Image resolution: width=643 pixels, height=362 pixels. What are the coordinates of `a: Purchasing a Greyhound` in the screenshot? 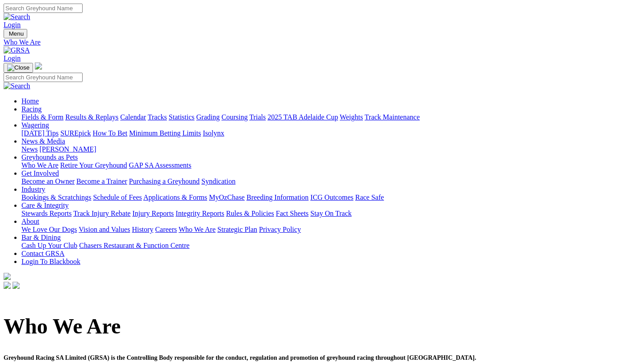 It's located at (164, 181).